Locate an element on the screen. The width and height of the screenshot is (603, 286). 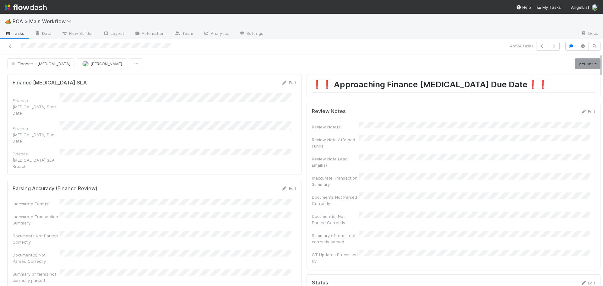
span: AngelList is located at coordinates (580, 7).